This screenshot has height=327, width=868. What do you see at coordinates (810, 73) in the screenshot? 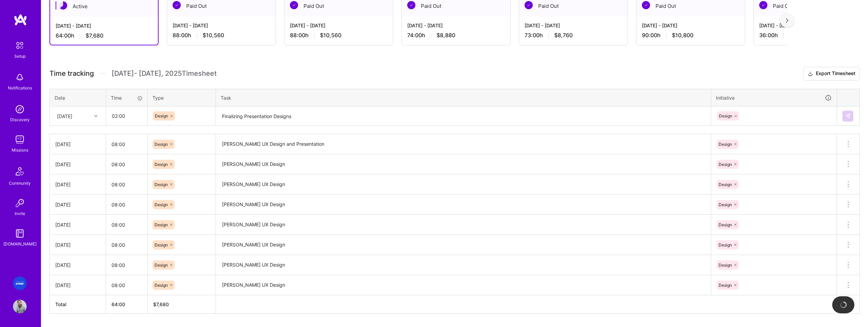
I see `i: icon Download` at bounding box center [810, 73].